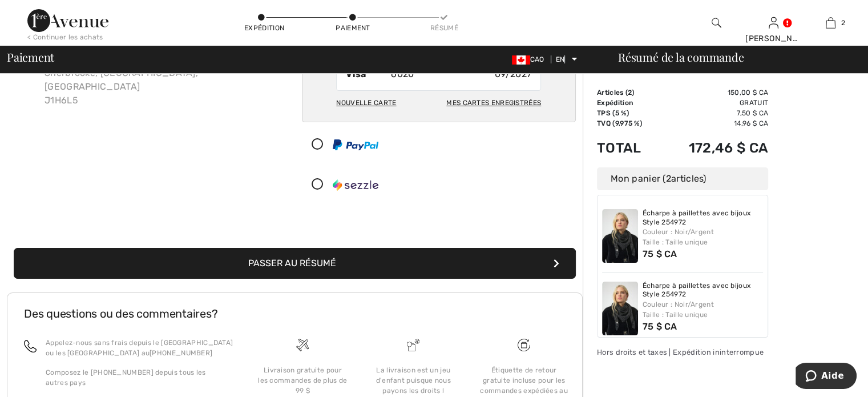  I want to click on font: 14,96 $ CA, so click(751, 124).